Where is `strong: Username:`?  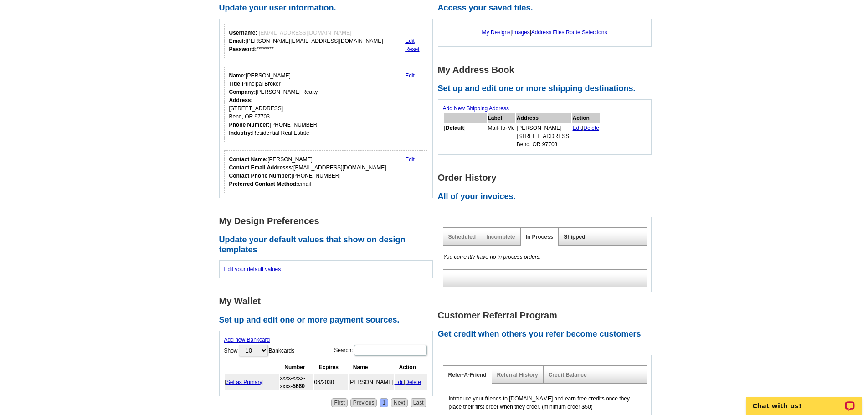 strong: Username: is located at coordinates (243, 33).